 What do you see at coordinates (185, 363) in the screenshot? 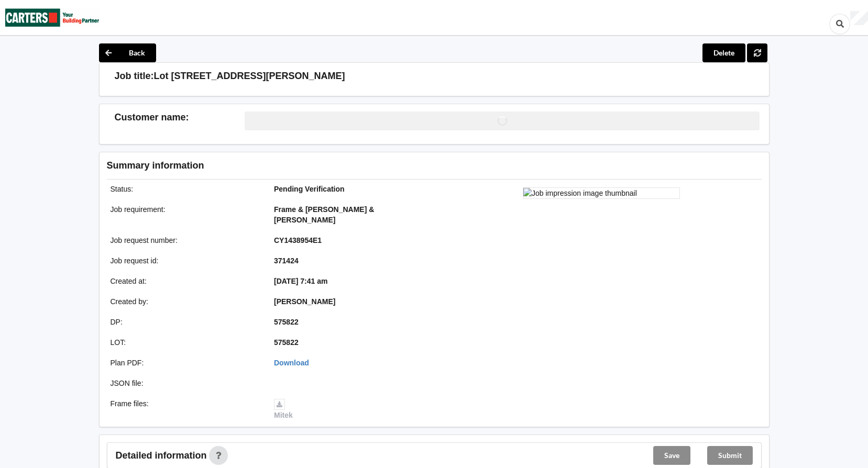
I see `div: Plan PDF :` at bounding box center [185, 363].